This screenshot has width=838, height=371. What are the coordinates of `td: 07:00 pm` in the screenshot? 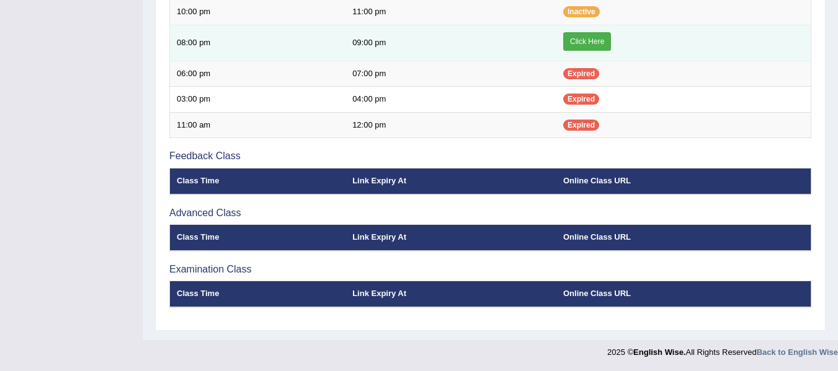 It's located at (451, 74).